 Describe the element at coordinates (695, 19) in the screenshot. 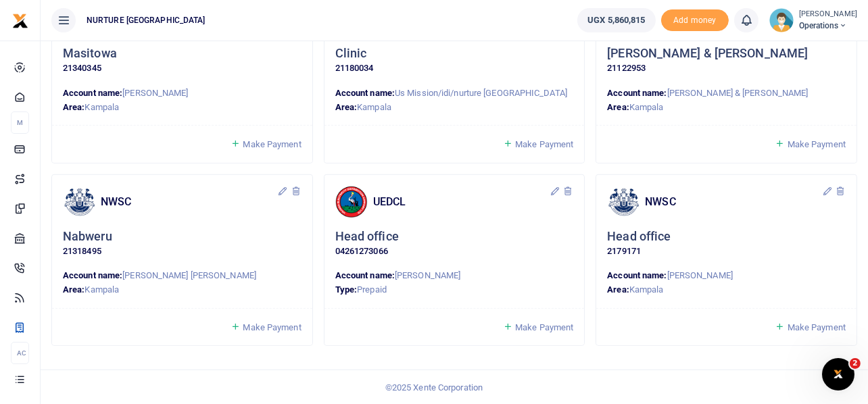

I see `a: Add money` at that location.